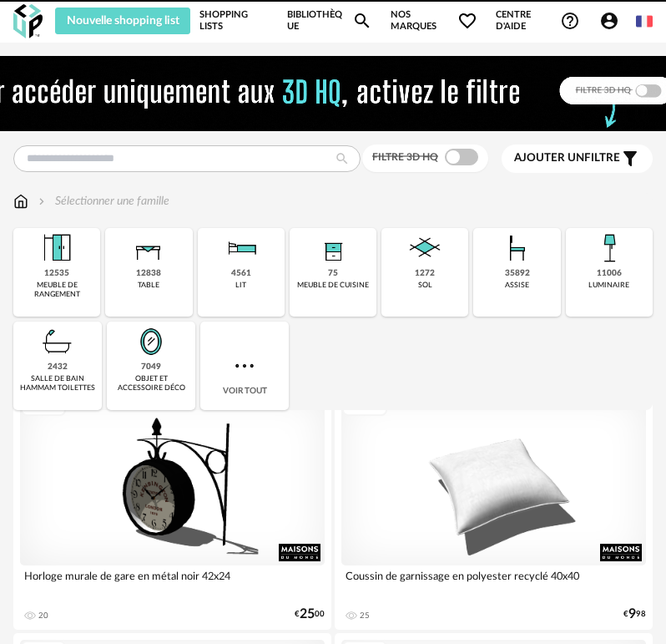 The height and width of the screenshot is (644, 666). I want to click on div: meuble de cuisine, so click(333, 285).